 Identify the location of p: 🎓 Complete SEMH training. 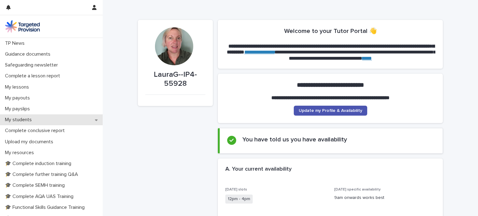
(36, 185).